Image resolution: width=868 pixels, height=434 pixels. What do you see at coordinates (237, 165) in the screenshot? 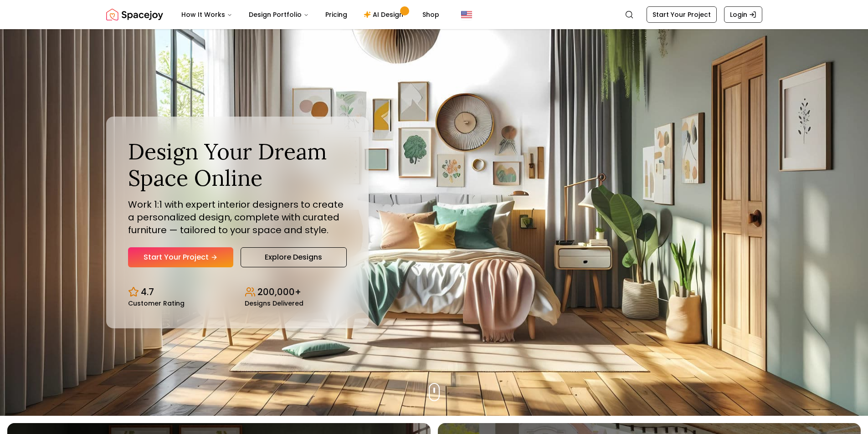
I see `h1: Design Your Dream Space Online` at bounding box center [237, 165].